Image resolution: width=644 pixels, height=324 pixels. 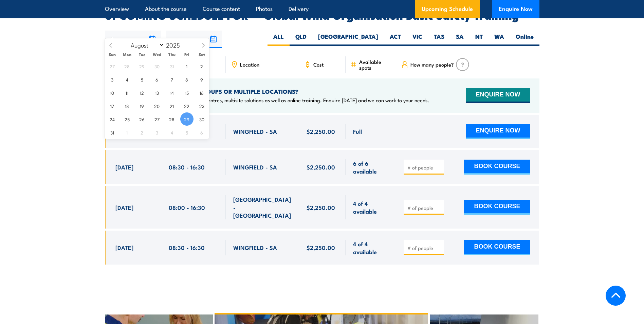 I want to click on span: August 11, 2025, so click(x=127, y=92).